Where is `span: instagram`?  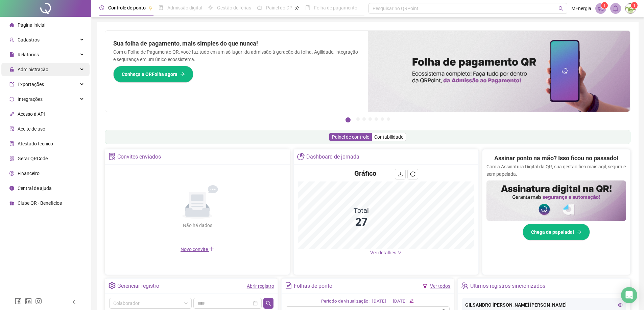
span: instagram is located at coordinates (39, 302).